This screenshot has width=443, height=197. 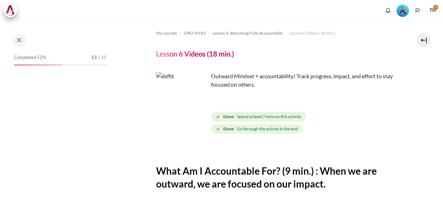 I want to click on span: My courses, so click(x=167, y=33).